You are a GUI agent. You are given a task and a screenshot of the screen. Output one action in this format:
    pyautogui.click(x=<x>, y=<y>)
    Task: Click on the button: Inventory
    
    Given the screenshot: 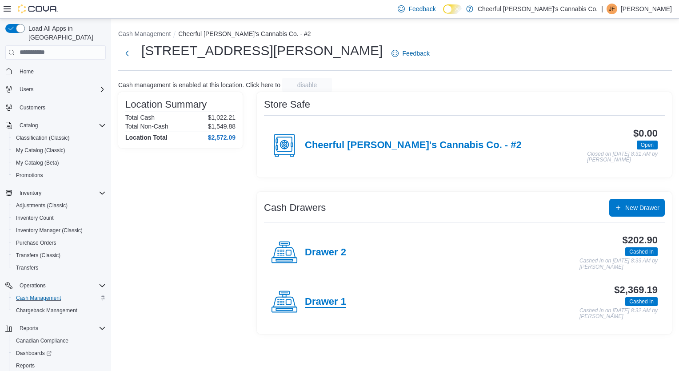 What is the action you would take?
    pyautogui.click(x=56, y=193)
    